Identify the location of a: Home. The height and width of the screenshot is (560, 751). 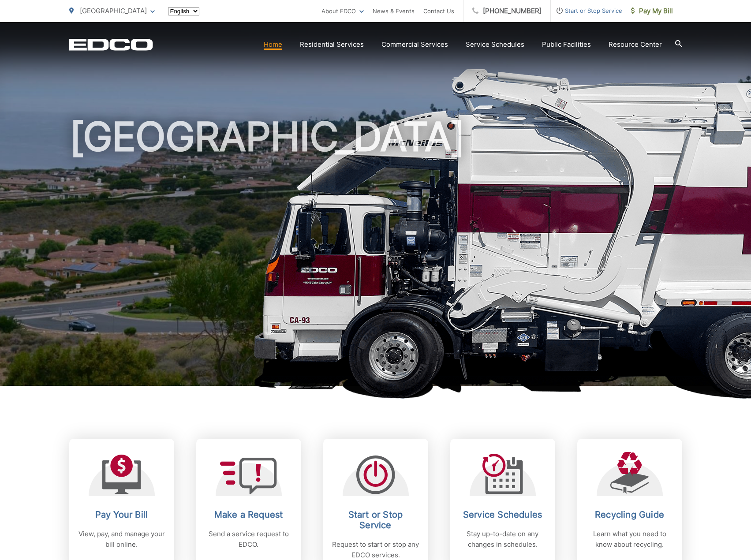
(273, 45).